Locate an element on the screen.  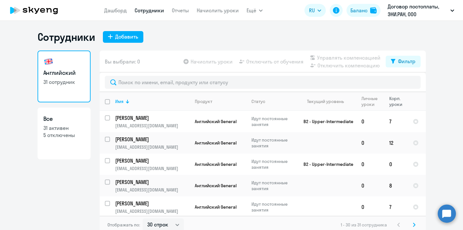
button: Фильтр is located at coordinates (403, 61).